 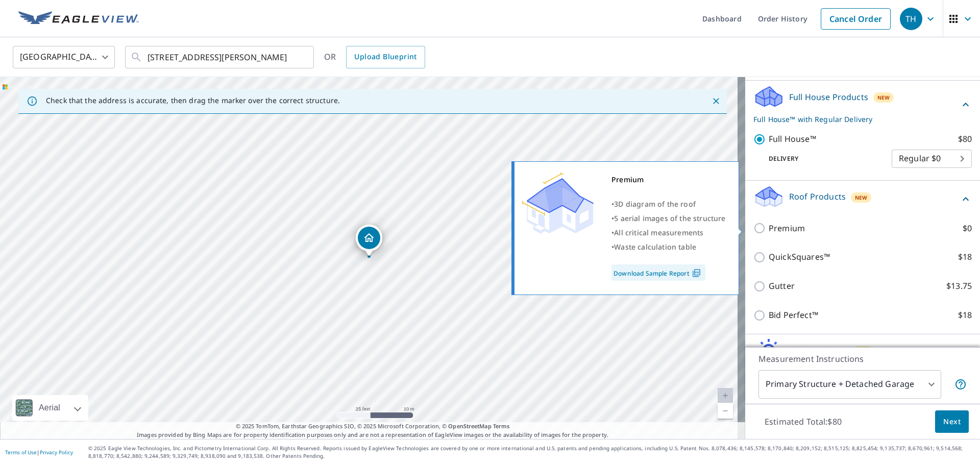 What do you see at coordinates (79, 19) in the screenshot?
I see `img: EV Logo` at bounding box center [79, 19].